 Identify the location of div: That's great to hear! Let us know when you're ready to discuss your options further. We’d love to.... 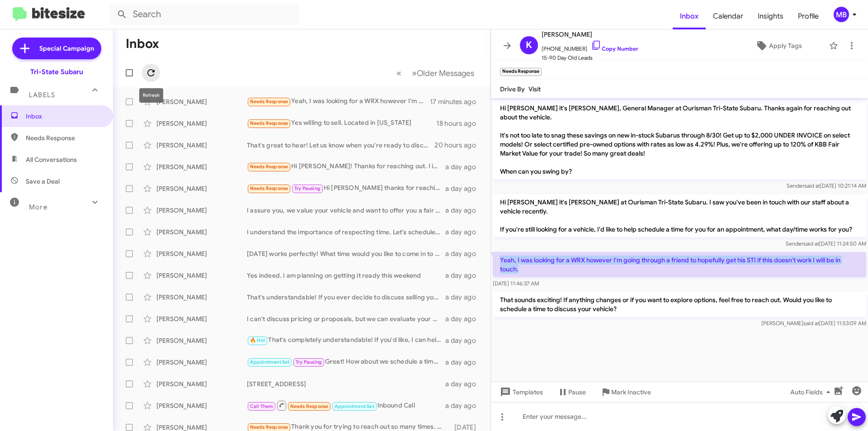
(341, 145).